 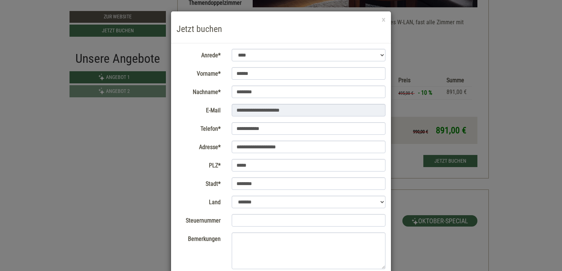 What do you see at coordinates (198, 91) in the screenshot?
I see `label: Nachname*` at bounding box center [198, 91].